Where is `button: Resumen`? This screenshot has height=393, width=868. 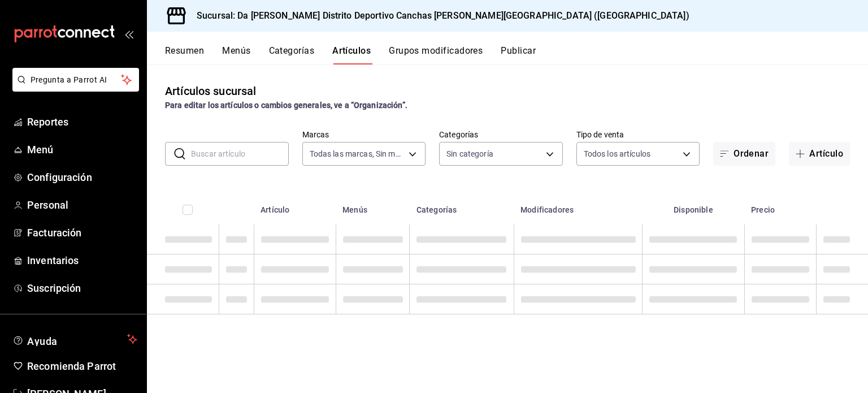 button: Resumen is located at coordinates (184, 55).